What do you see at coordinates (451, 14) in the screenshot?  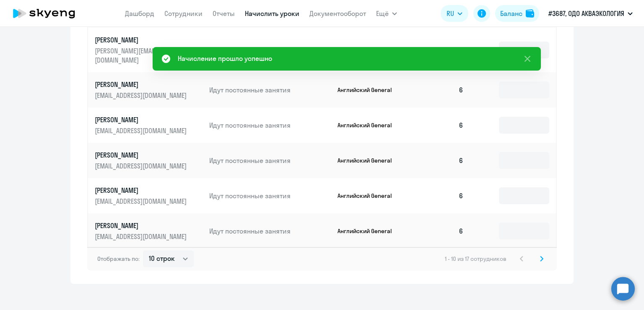 I see `span: RU` at bounding box center [451, 14].